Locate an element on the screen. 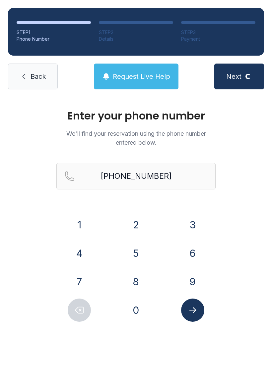 The width and height of the screenshot is (272, 376). button: 0 is located at coordinates (136, 310).